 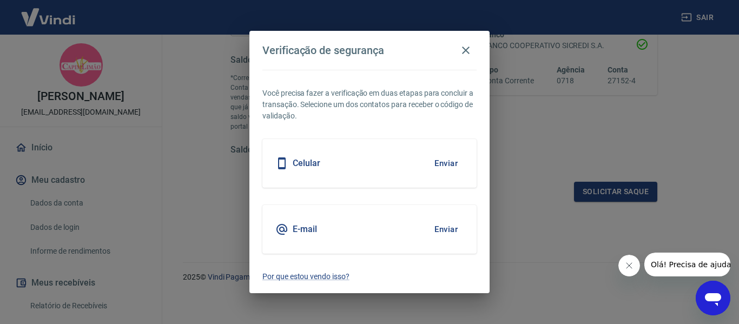 I want to click on a: Por que estou vendo isso?, so click(x=369, y=276).